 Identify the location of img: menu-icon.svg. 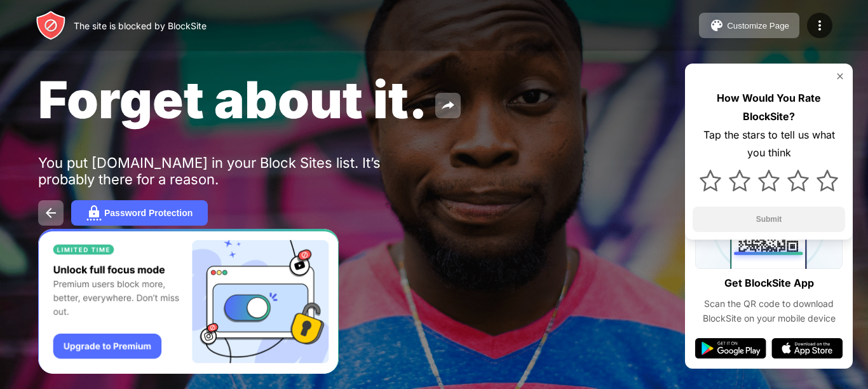
(819, 26).